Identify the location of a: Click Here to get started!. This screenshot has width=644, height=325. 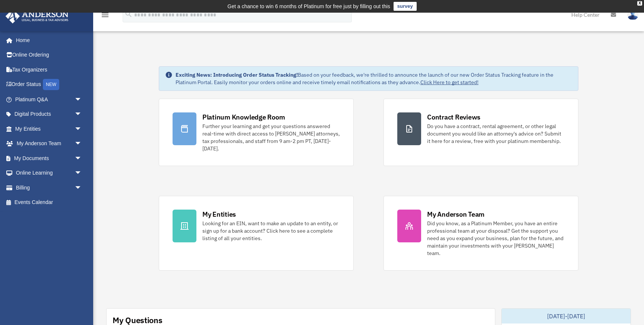
(450, 82).